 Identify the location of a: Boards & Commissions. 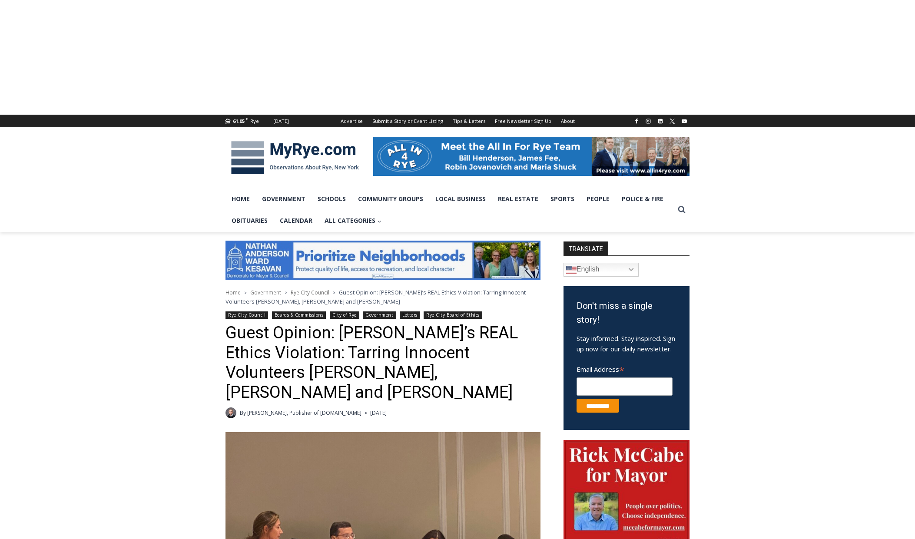
(299, 315).